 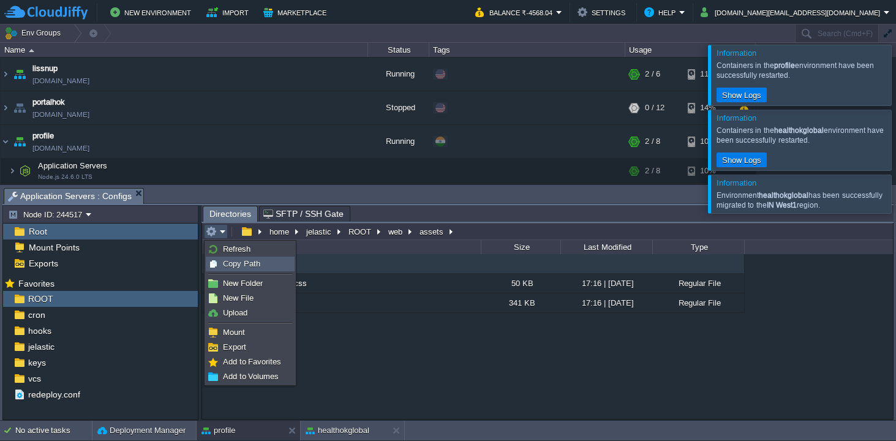 What do you see at coordinates (54, 248) in the screenshot?
I see `span: Mount Points` at bounding box center [54, 248].